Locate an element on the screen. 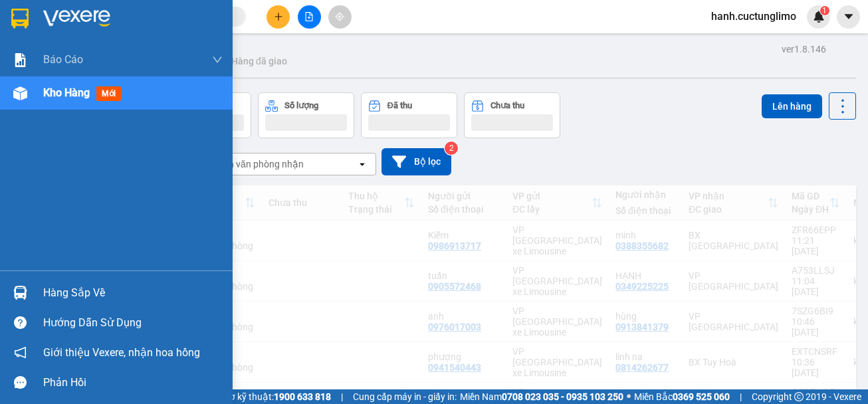 This screenshot has width=868, height=404. button: Bộ lọc is located at coordinates (416, 162).